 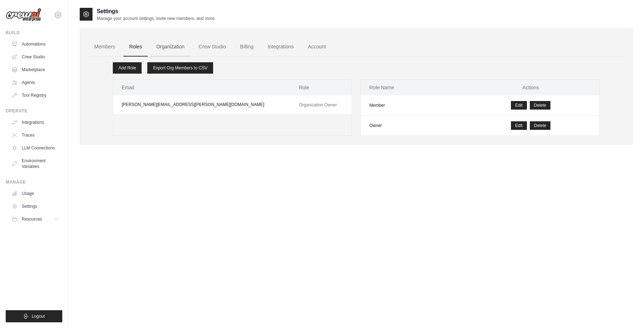 What do you see at coordinates (156, 18) in the screenshot?
I see `p: Manage your account settings, invite new members, and more.` at bounding box center [156, 18].